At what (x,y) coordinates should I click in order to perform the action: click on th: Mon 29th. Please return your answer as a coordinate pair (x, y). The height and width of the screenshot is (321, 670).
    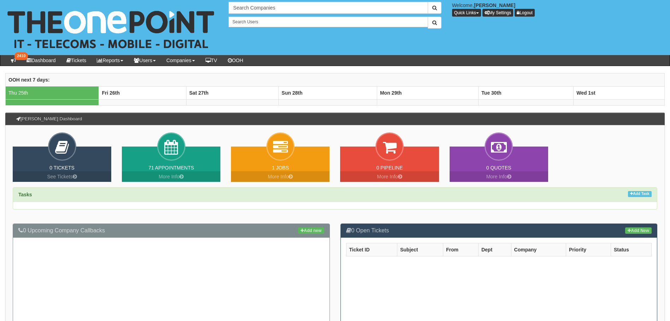
    Looking at the image, I should click on (428, 93).